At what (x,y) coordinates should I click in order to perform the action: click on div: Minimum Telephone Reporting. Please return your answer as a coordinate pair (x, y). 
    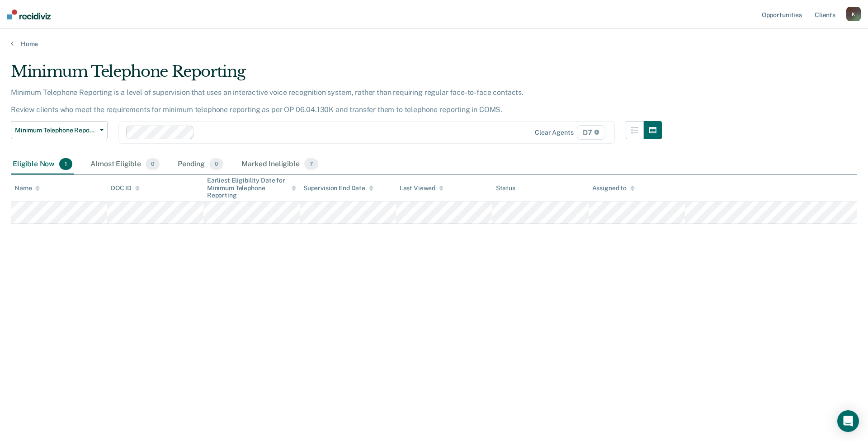
    Looking at the image, I should click on (336, 75).